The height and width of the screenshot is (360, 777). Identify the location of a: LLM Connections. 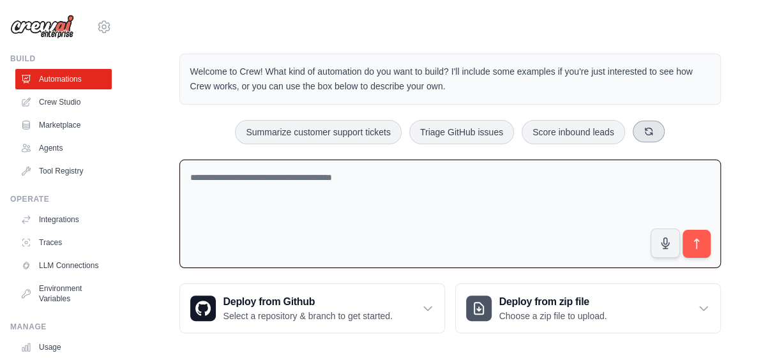
(63, 265).